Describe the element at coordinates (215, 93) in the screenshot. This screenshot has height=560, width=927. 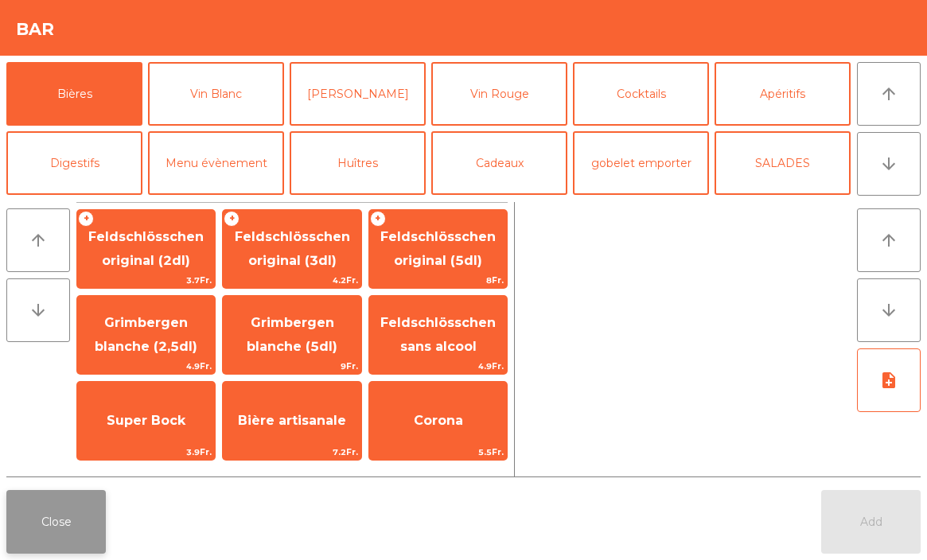
I see `button: Vin Blanc` at that location.